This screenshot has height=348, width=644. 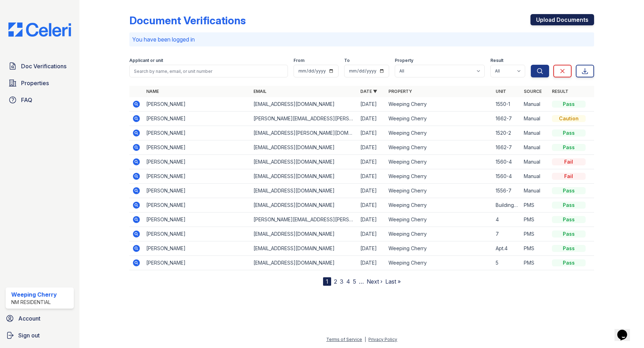 I want to click on div: Caution, so click(x=569, y=118).